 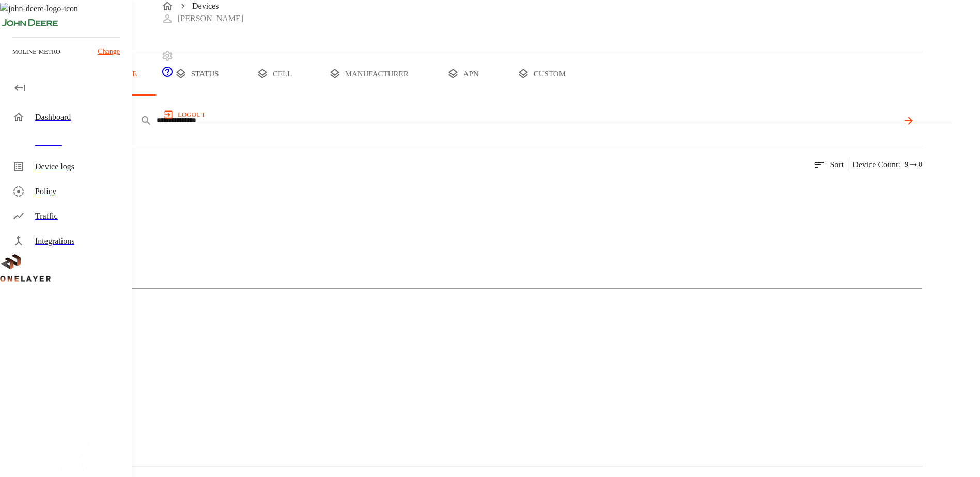 I want to click on span: Support Portal, so click(x=167, y=75).